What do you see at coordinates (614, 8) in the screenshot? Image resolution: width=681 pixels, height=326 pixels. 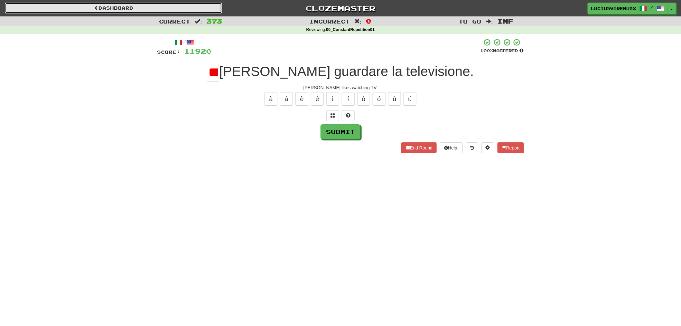 I see `span: LuciusVorenusX` at bounding box center [614, 8].